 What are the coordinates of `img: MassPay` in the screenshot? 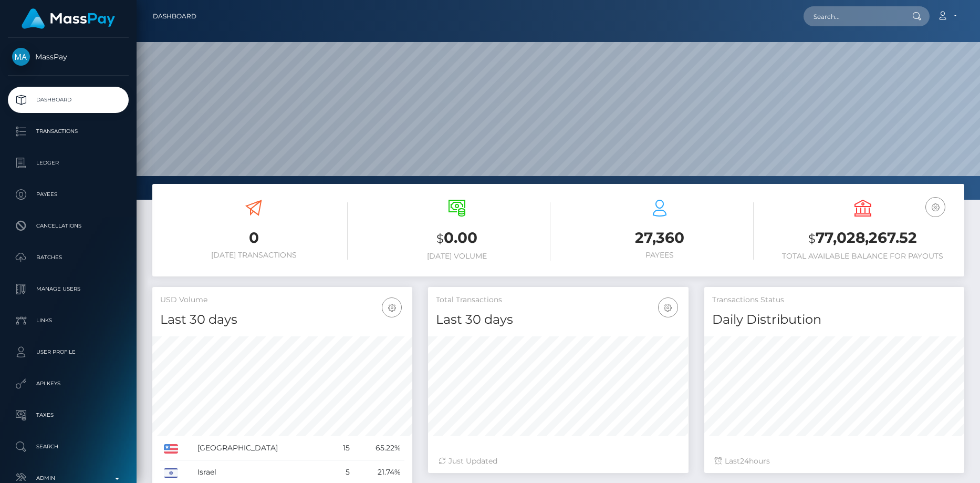 It's located at (21, 57).